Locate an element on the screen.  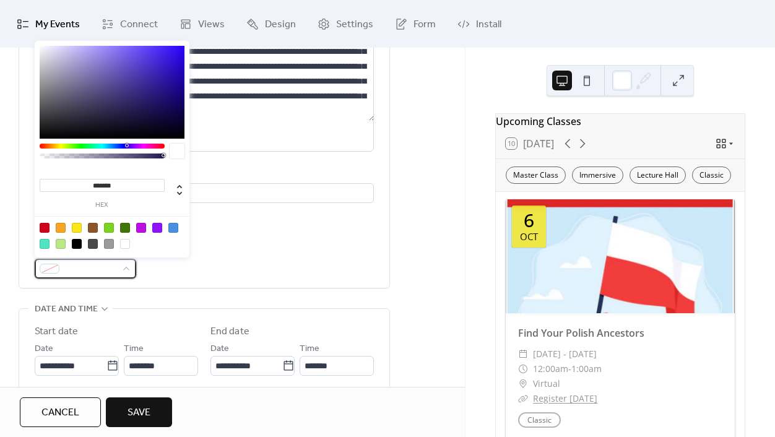
span: My Events is located at coordinates (58, 24).